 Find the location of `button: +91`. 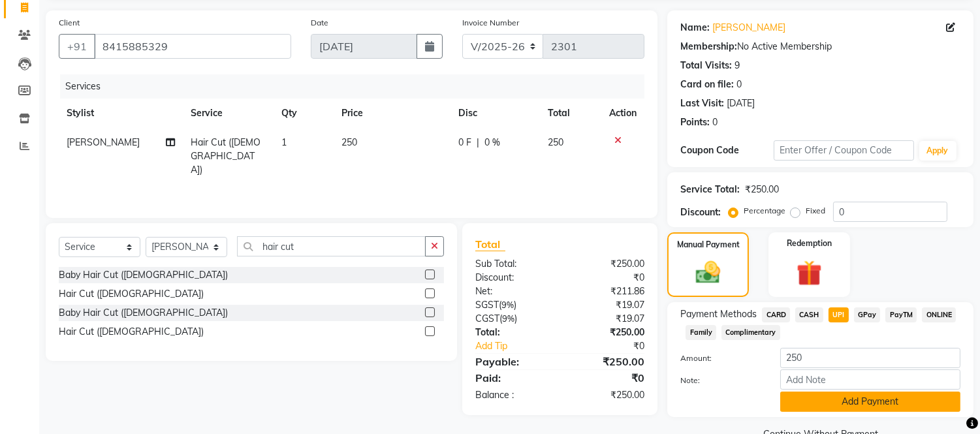

button: +91 is located at coordinates (77, 46).